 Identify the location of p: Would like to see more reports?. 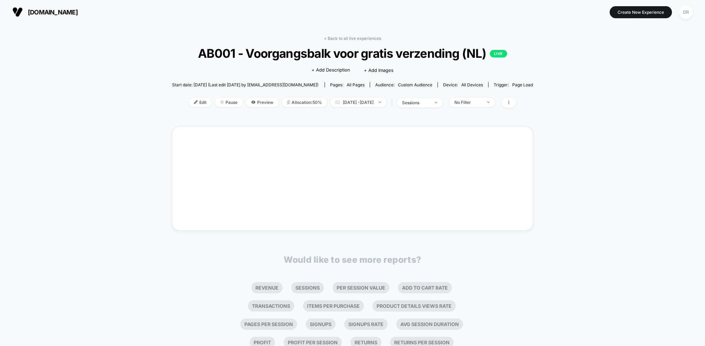
(352, 260).